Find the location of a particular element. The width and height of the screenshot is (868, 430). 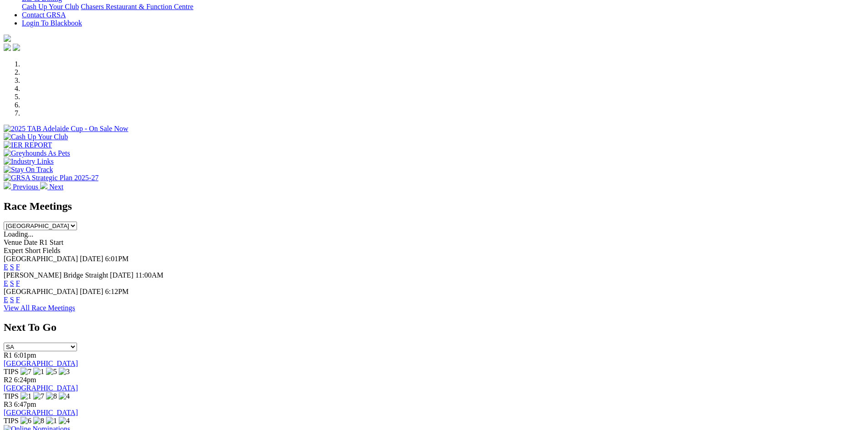

span: Fields is located at coordinates (51, 250).